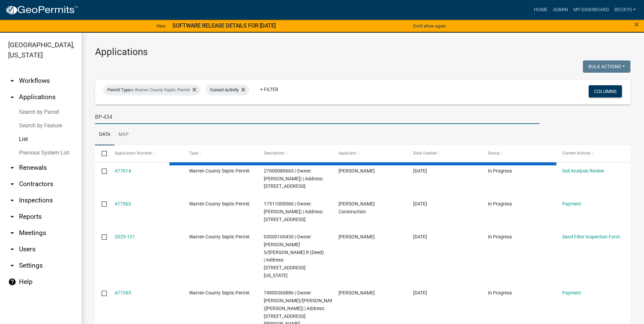  I want to click on a: Admin, so click(560, 10).